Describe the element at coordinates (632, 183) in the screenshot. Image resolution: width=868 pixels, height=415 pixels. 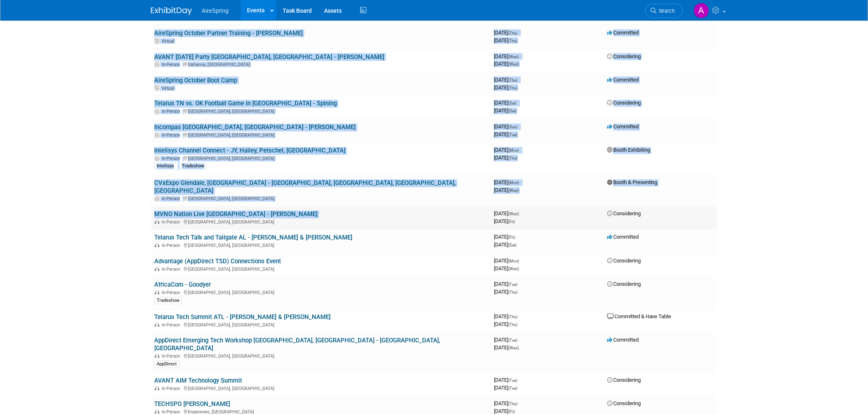
I see `span: Booth & Presenting` at that location.